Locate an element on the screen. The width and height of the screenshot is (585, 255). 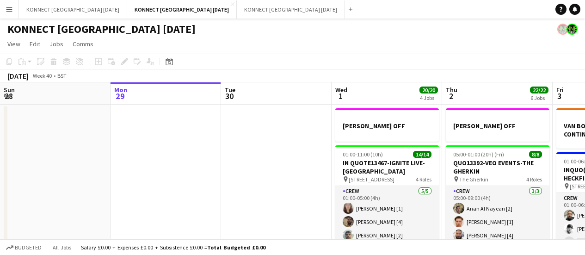
a: Jobs is located at coordinates (56, 44).